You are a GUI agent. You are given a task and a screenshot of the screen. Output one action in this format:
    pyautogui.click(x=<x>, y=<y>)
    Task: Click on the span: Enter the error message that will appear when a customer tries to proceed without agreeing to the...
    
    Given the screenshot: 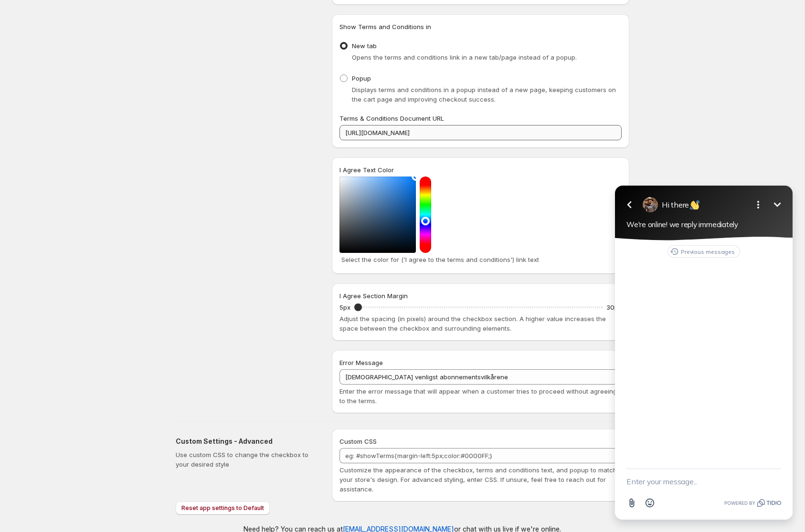 What is the action you would take?
    pyautogui.click(x=478, y=396)
    